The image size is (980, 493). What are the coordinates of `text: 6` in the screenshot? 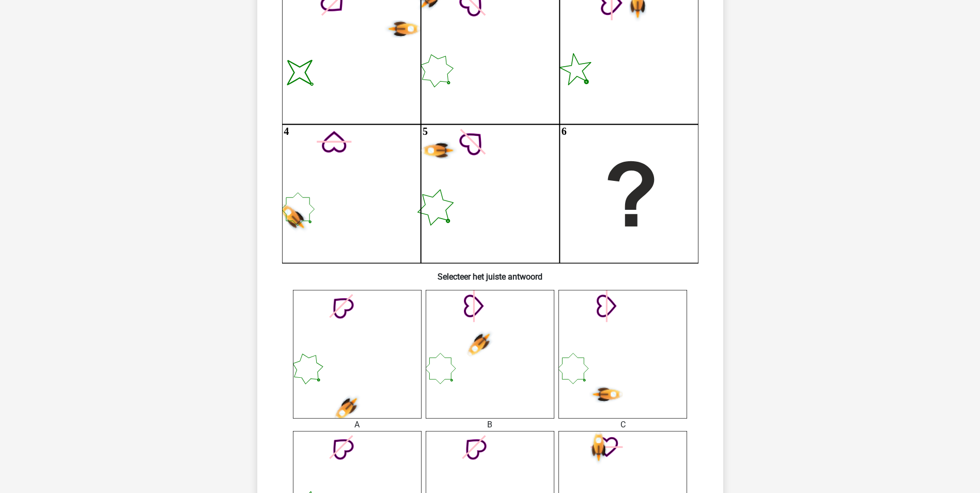 It's located at (563, 131).